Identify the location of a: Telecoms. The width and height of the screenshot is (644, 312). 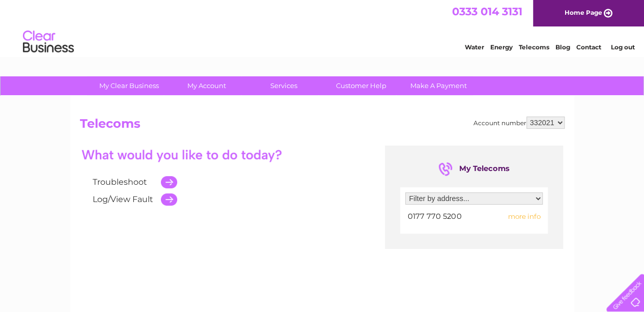
(534, 47).